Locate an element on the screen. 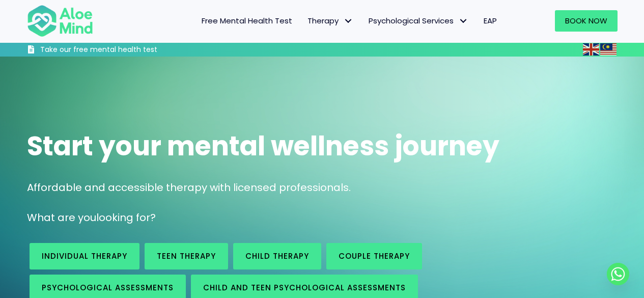  nav: Menu is located at coordinates (306, 21).